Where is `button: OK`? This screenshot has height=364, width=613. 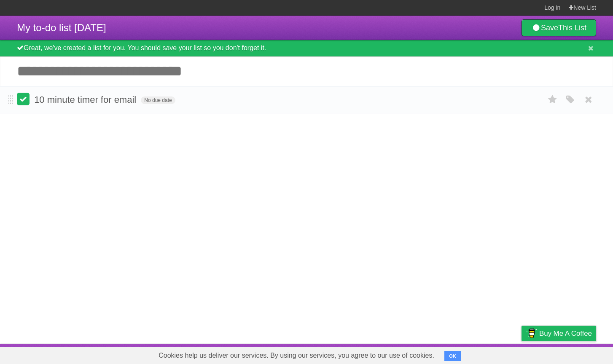 button: OK is located at coordinates (452, 356).